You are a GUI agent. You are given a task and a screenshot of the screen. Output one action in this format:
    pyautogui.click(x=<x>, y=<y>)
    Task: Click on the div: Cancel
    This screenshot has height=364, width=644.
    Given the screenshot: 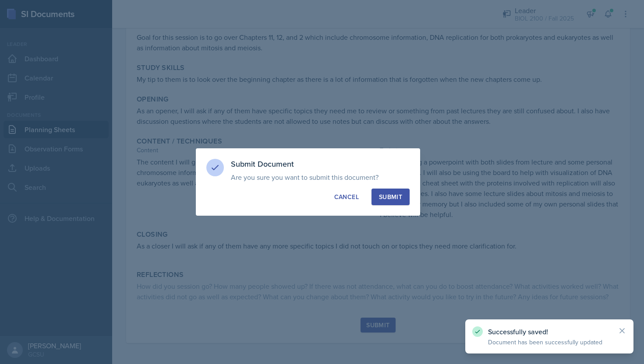 What is the action you would take?
    pyautogui.click(x=346, y=197)
    